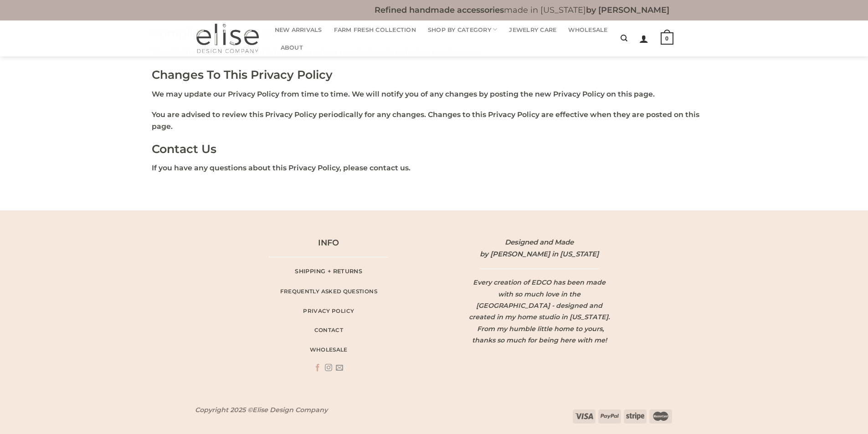  I want to click on a: Frequently asked questions, so click(328, 291).